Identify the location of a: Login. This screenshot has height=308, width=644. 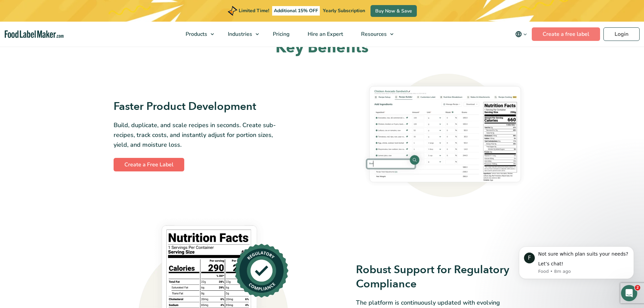
(622, 34).